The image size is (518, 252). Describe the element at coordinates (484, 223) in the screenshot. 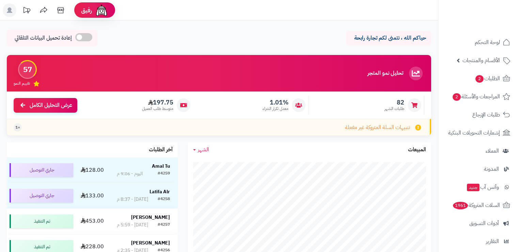

I see `span: أدوات التسويق` at that location.